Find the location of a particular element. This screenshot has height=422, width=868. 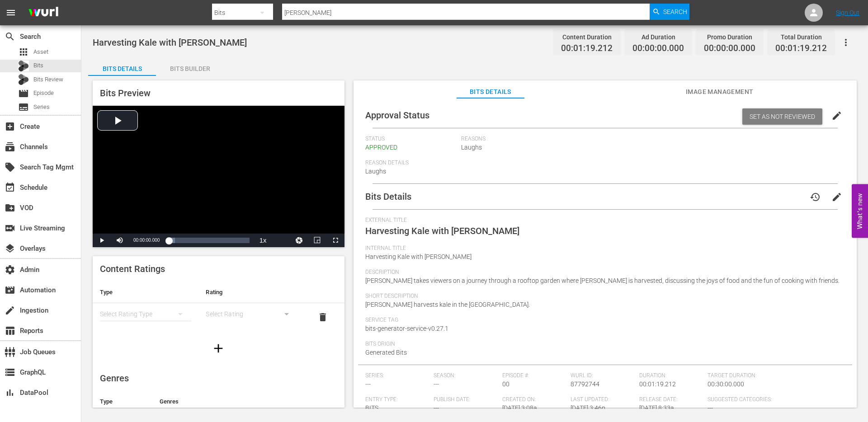

span: Content Ratings is located at coordinates (133, 269).